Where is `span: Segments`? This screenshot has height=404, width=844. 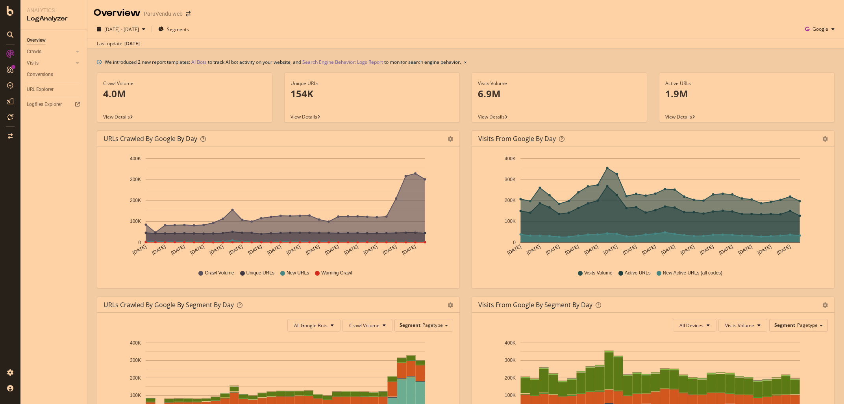
span: Segments is located at coordinates (178, 29).